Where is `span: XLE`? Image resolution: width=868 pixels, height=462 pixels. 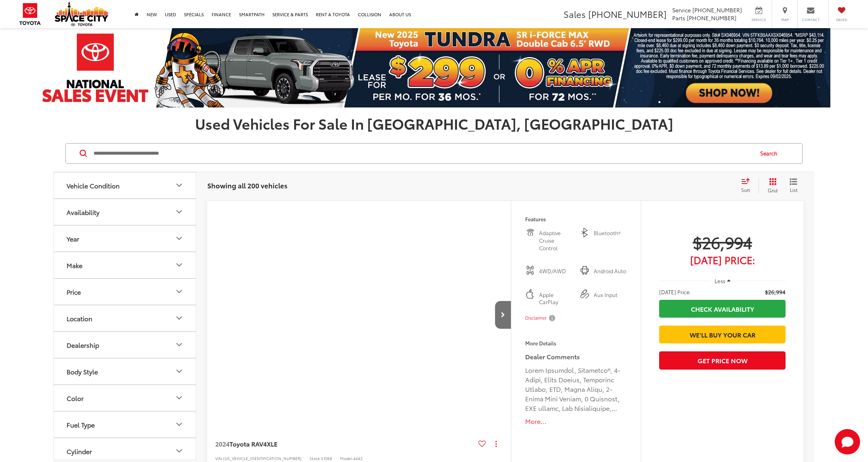
span: XLE is located at coordinates (272, 443).